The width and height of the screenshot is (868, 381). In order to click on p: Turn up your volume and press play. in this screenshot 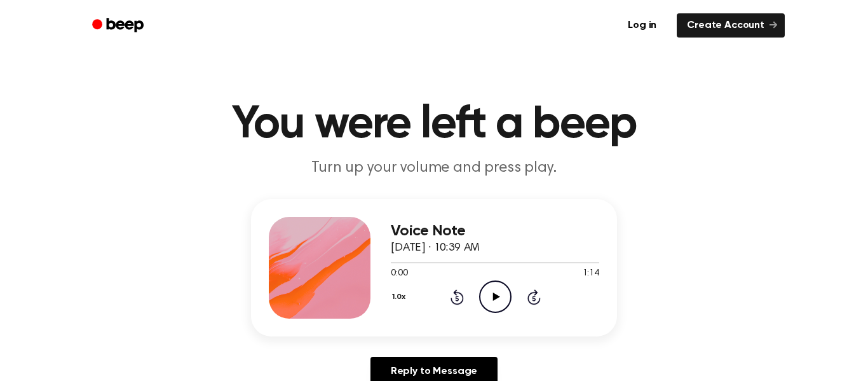, I will do `click(434, 168)`.